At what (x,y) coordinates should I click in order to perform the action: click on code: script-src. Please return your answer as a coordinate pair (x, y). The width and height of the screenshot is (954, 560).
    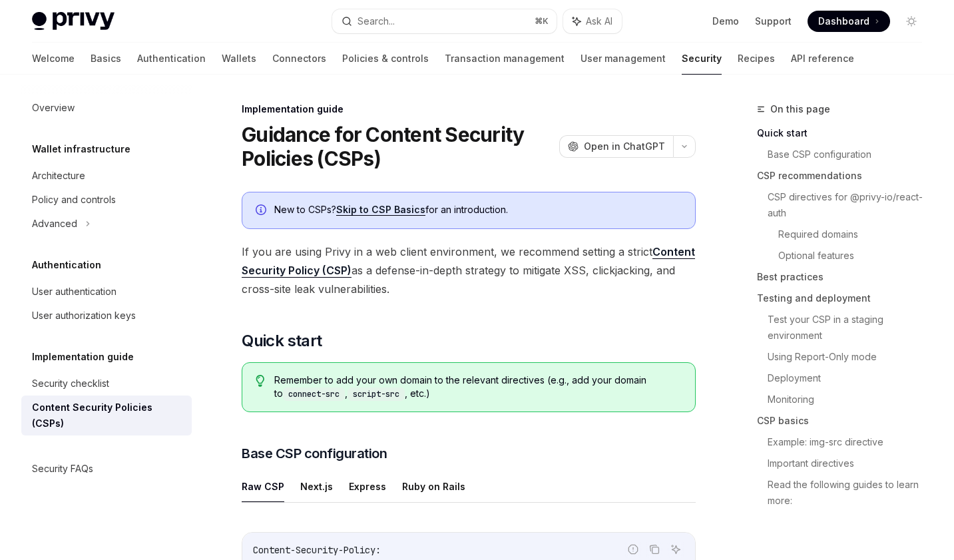
    Looking at the image, I should click on (376, 394).